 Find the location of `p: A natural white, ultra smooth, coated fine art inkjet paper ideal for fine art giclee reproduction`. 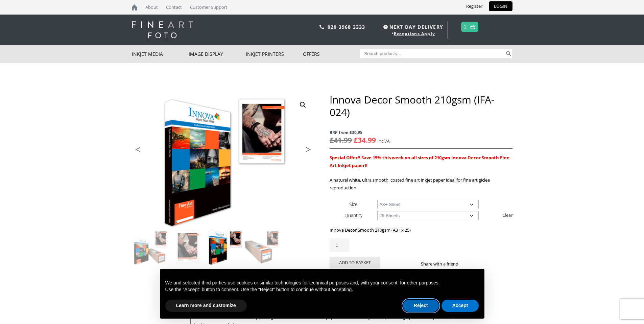

p: A natural white, ultra smooth, coated fine art inkjet paper ideal for fine art giclee reproduction is located at coordinates (421, 185).